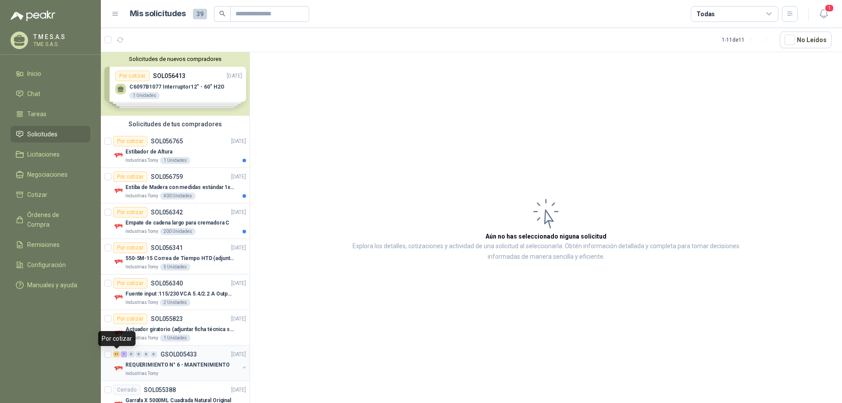  Describe the element at coordinates (50, 175) in the screenshot. I see `a: Negociaciones` at that location.